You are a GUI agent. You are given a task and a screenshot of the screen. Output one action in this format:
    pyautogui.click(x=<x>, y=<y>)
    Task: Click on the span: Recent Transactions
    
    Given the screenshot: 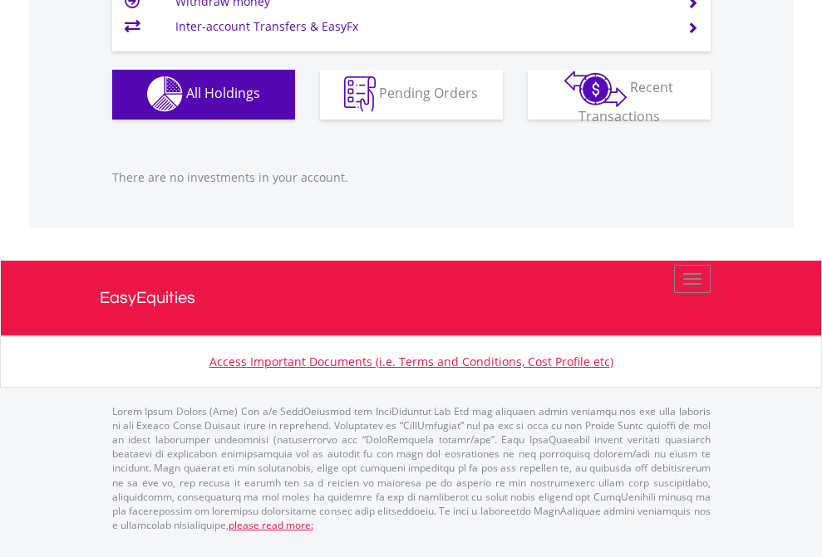 What is the action you would take?
    pyautogui.click(x=626, y=101)
    